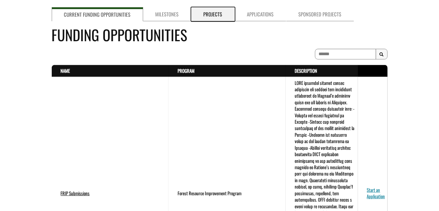 The image size is (439, 211). I want to click on a: Applications, so click(261, 14).